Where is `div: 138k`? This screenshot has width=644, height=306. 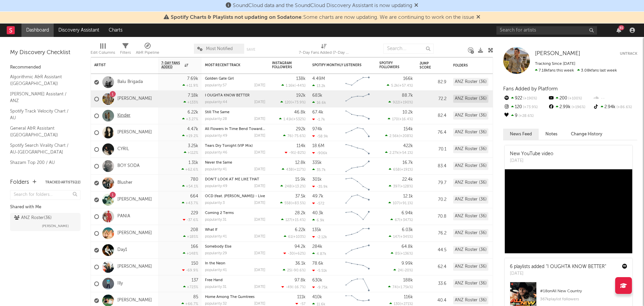 div: 138k is located at coordinates (301, 79).